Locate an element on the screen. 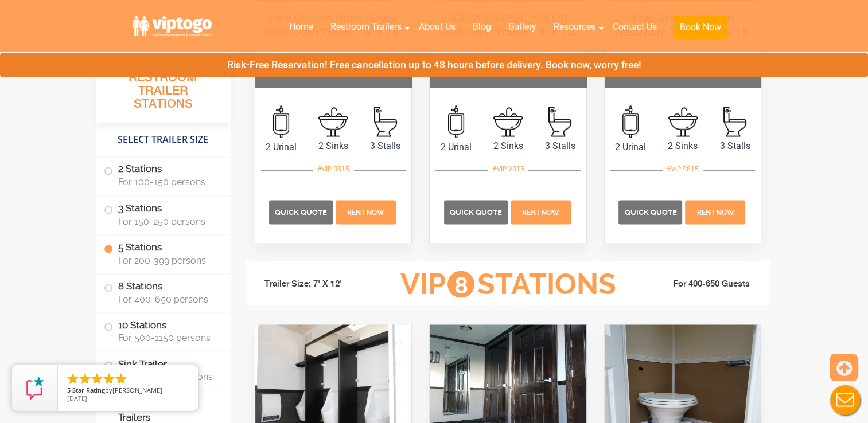 This screenshot has width=868, height=423. span: by is located at coordinates (128, 391).